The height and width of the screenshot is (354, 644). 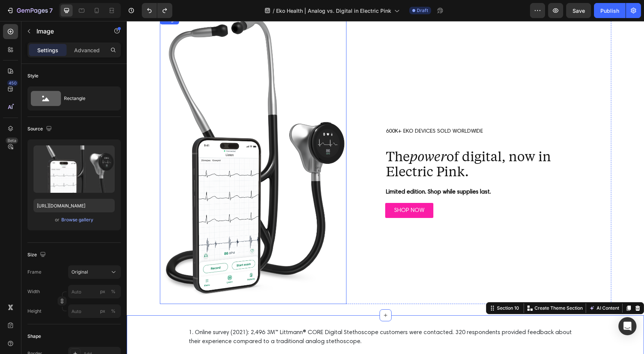 What do you see at coordinates (33, 76) in the screenshot?
I see `div: Style` at bounding box center [33, 76].